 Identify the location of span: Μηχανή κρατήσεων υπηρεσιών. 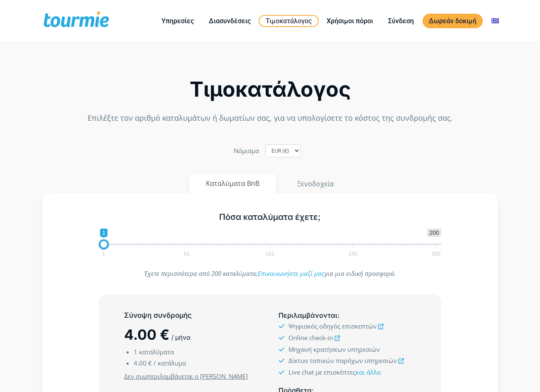
(334, 349).